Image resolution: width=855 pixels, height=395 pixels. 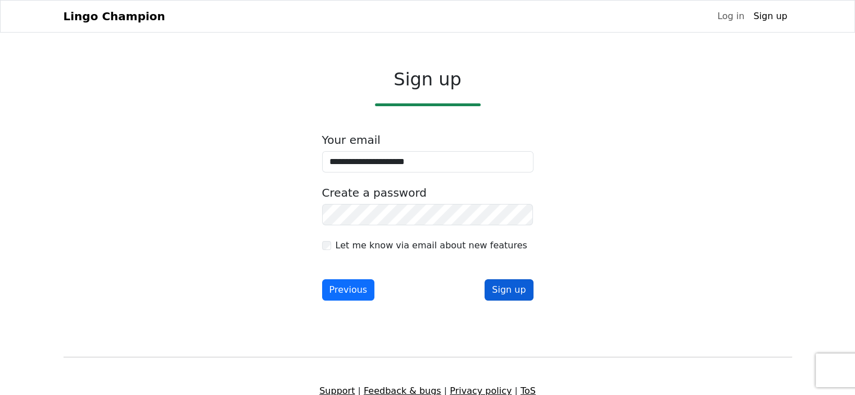 I want to click on a: Log in, so click(x=730, y=16).